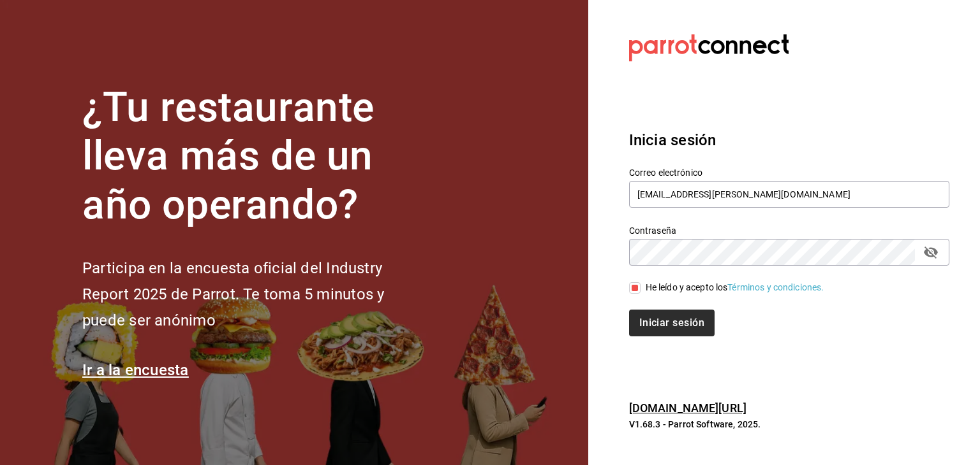 Image resolution: width=980 pixels, height=465 pixels. I want to click on h3: Inicia sesión, so click(789, 140).